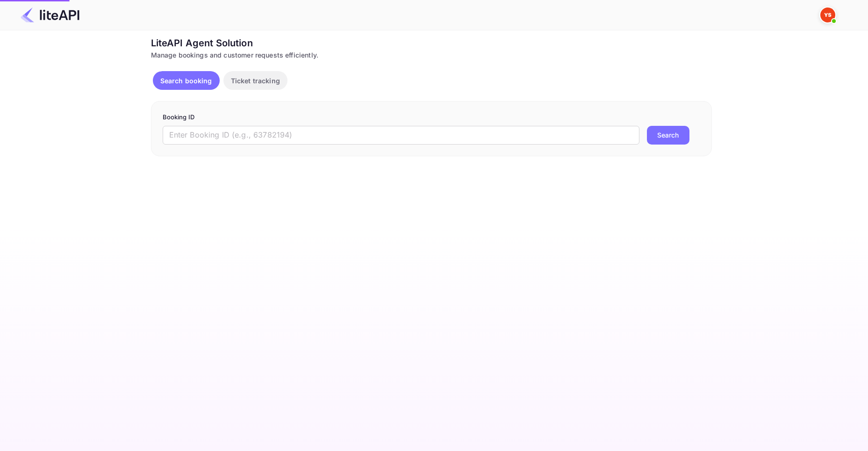 The height and width of the screenshot is (451, 868). Describe the element at coordinates (431, 118) in the screenshot. I see `p: Booking ID` at that location.